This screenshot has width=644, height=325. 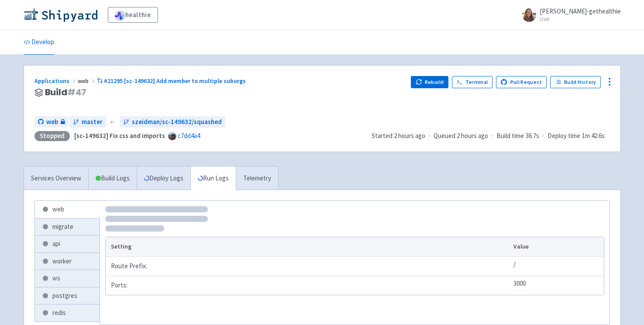 What do you see at coordinates (92, 122) in the screenshot?
I see `span: master` at bounding box center [92, 122].